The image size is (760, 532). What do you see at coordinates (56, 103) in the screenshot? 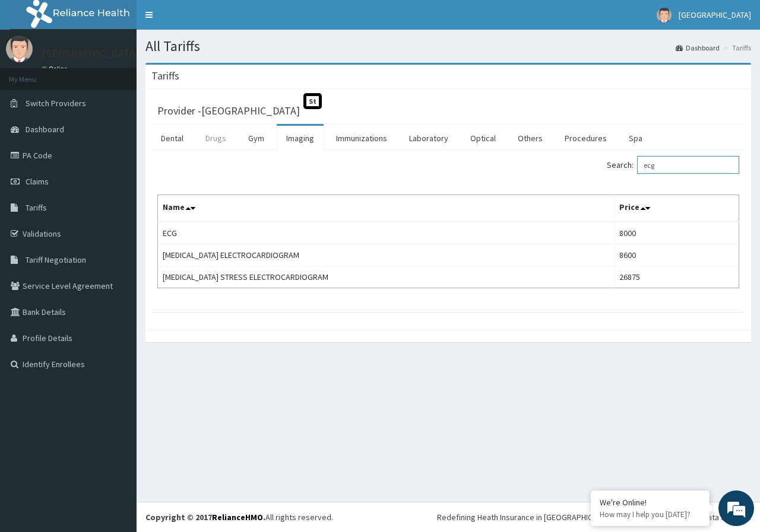
I see `span: Switch Providers` at bounding box center [56, 103].